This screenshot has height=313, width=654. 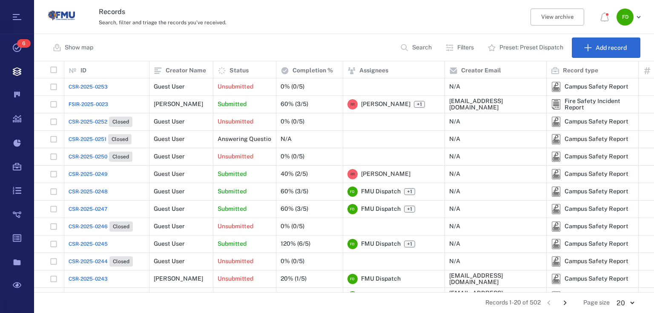 What do you see at coordinates (247, 139) in the screenshot?
I see `p: Answering Questions` at bounding box center [247, 139].